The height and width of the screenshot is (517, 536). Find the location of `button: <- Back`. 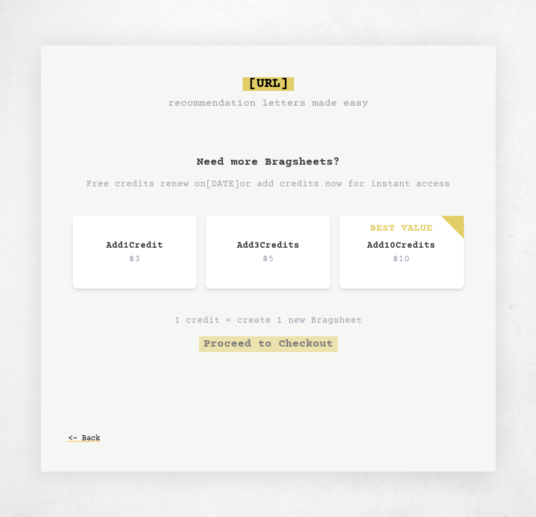

button: <- Back is located at coordinates (84, 439).